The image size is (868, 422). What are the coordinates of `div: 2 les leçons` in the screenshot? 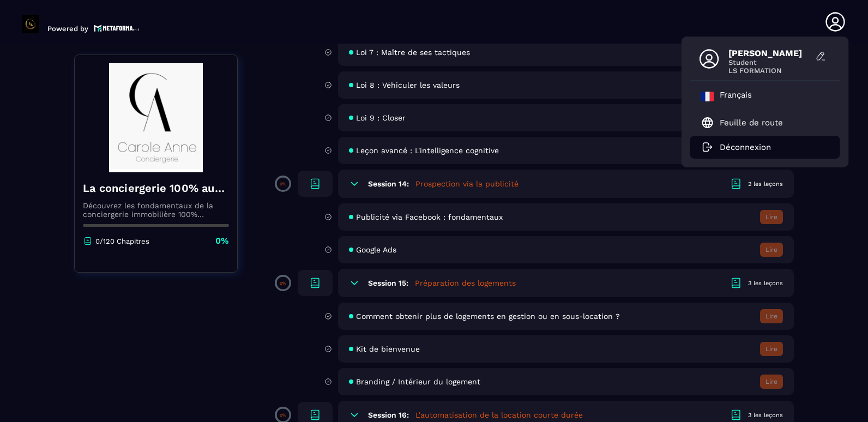 It's located at (766, 184).